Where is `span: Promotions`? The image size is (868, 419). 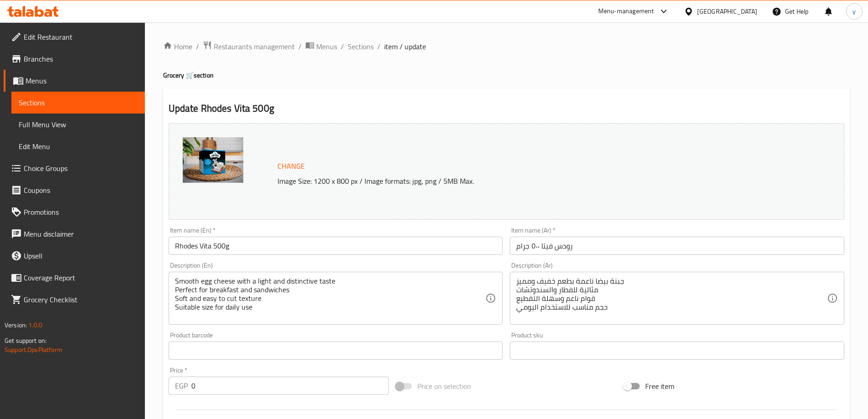 span: Promotions is located at coordinates (81, 212).